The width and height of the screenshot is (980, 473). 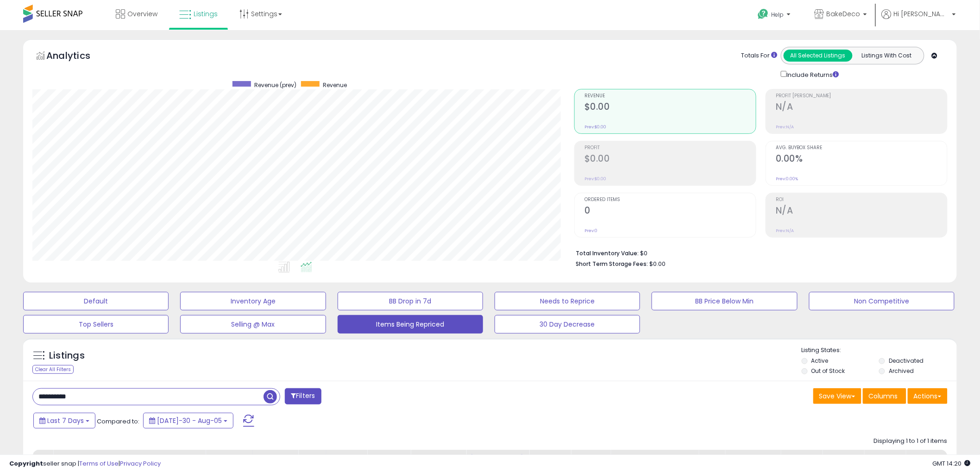 What do you see at coordinates (883, 396) in the screenshot?
I see `span: Columns` at bounding box center [883, 396].